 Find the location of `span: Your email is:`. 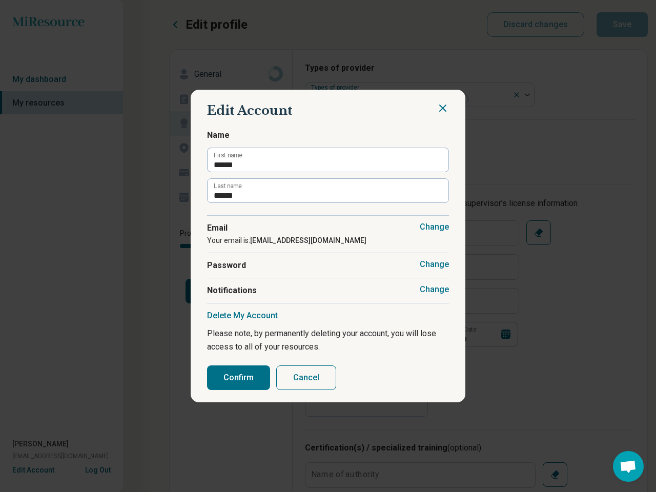

span: Your email is: is located at coordinates (287, 241).